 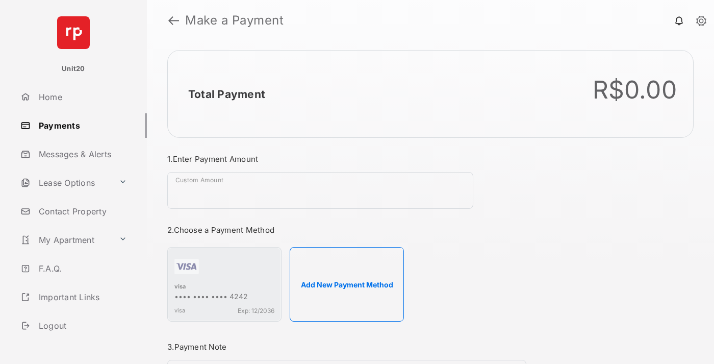 I want to click on a: My Apartment, so click(x=65, y=240).